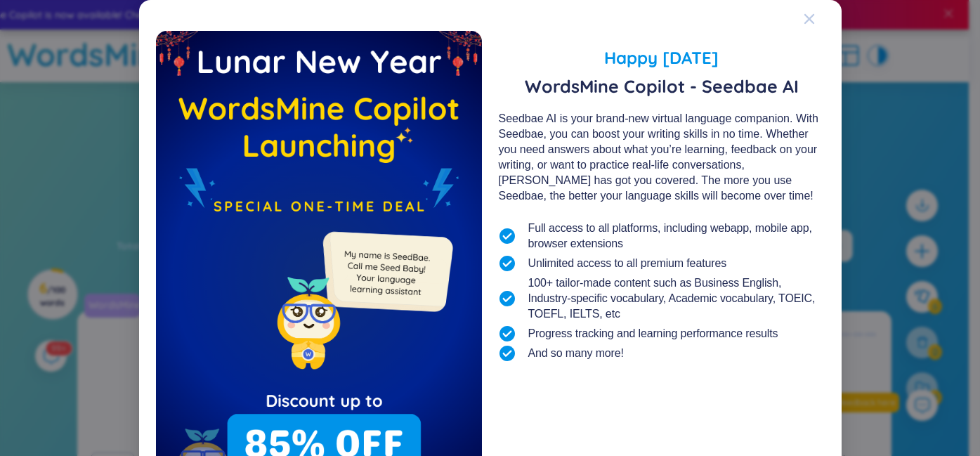 This screenshot has height=456, width=980. I want to click on span: Unlimited access to all premium features, so click(627, 263).